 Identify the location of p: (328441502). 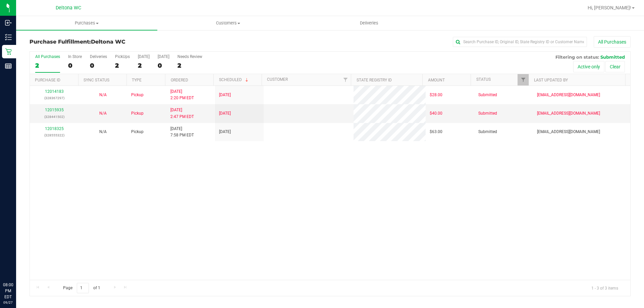
(54, 117).